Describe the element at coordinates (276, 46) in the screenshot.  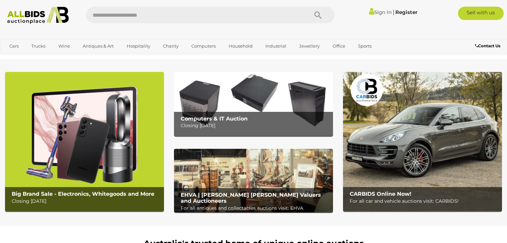
I see `a: Industrial` at that location.